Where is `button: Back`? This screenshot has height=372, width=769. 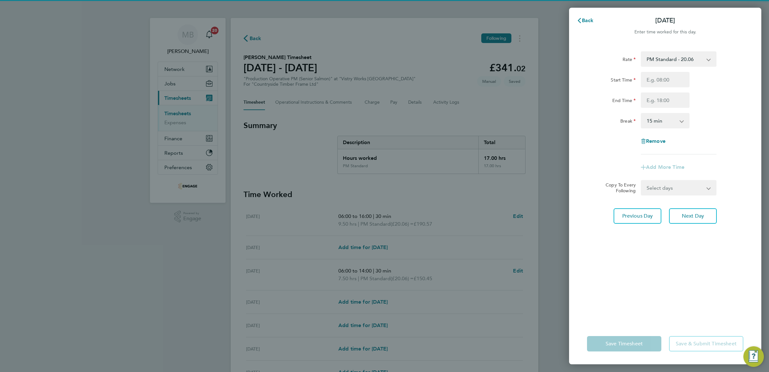
button: Back is located at coordinates (585, 21).